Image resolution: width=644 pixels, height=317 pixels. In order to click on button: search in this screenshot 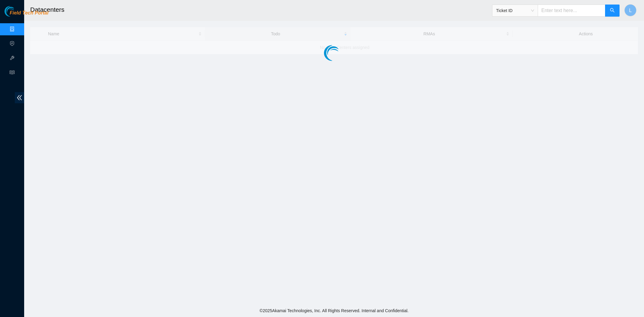, I will do `click(612, 10)`.